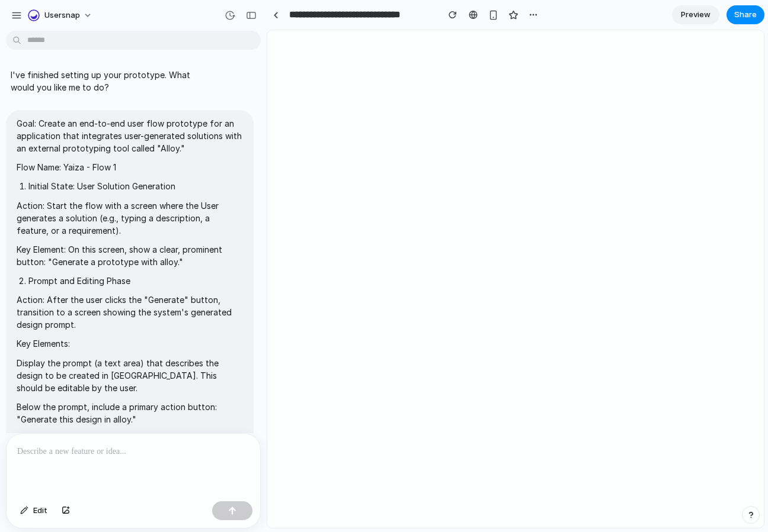 Image resolution: width=768 pixels, height=532 pixels. Describe the element at coordinates (110, 81) in the screenshot. I see `p: I've finished setting up your prototype. What would you like me to do?` at that location.